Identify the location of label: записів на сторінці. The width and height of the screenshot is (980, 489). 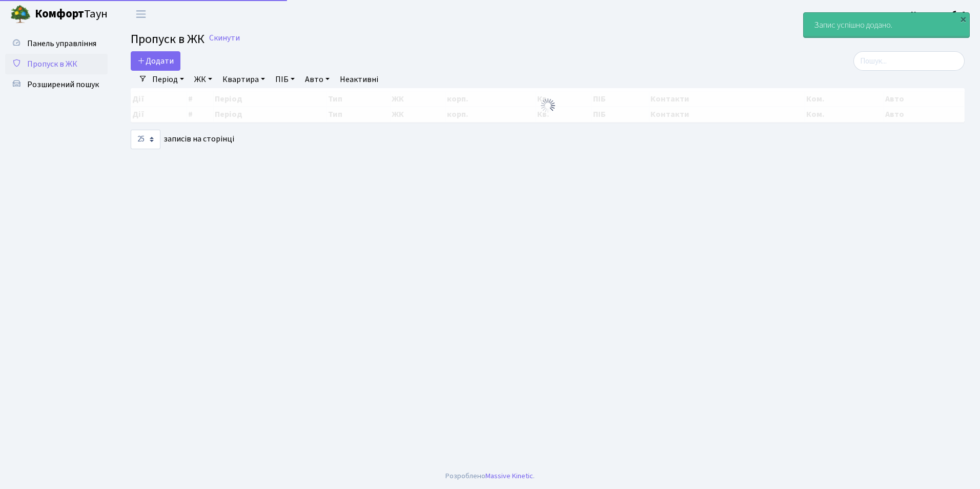
(182, 140).